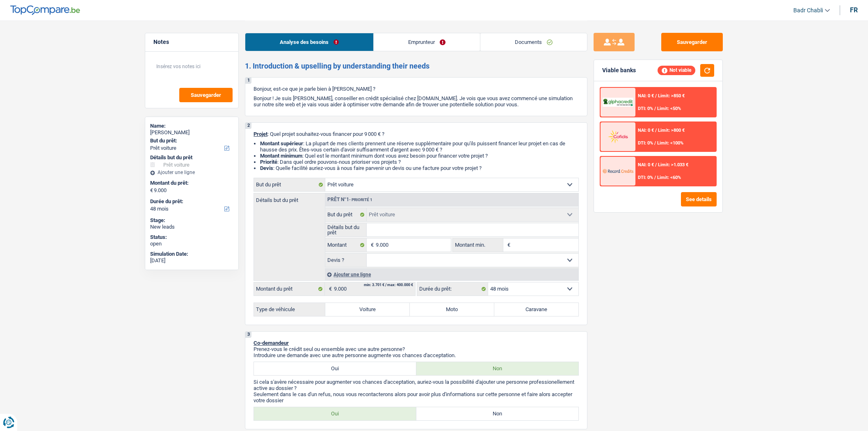 Image resolution: width=868 pixels, height=431 pixels. I want to click on span: Limit: <60%, so click(669, 177).